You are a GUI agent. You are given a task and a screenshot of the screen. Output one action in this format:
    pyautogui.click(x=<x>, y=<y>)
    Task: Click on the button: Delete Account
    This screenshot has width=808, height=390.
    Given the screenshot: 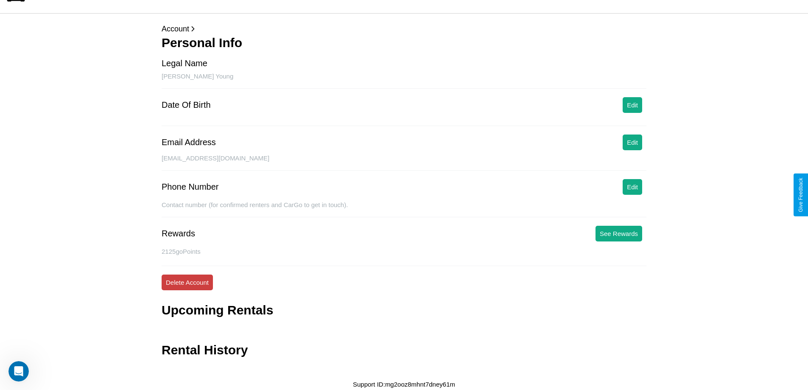 What is the action you would take?
    pyautogui.click(x=187, y=282)
    